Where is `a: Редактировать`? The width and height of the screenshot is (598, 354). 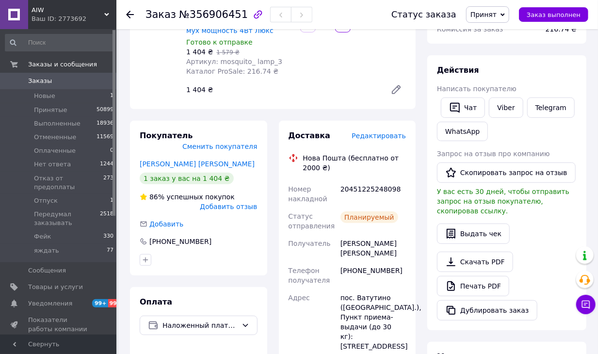
a: Редактировать is located at coordinates (396, 90).